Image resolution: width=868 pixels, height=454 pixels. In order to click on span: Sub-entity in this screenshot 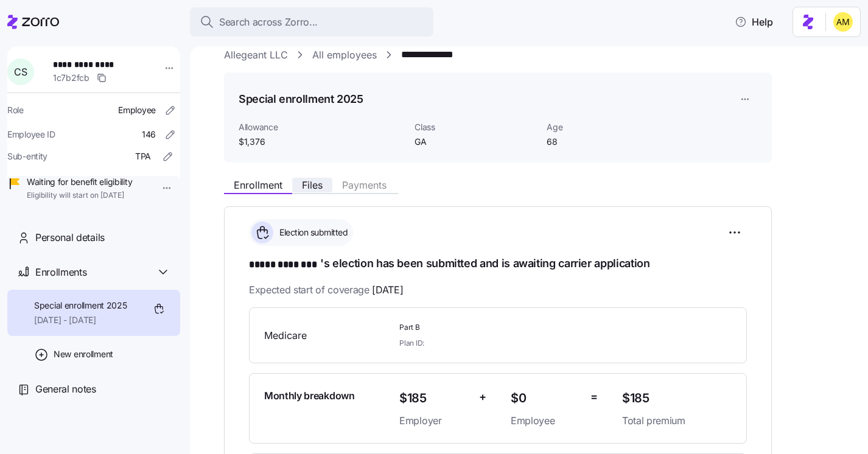, I will do `click(27, 157)`.